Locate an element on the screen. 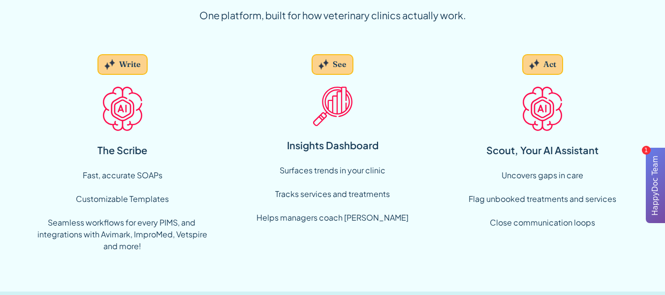 Image resolution: width=665 pixels, height=295 pixels. div: Insights Dashboard is located at coordinates (333, 145).